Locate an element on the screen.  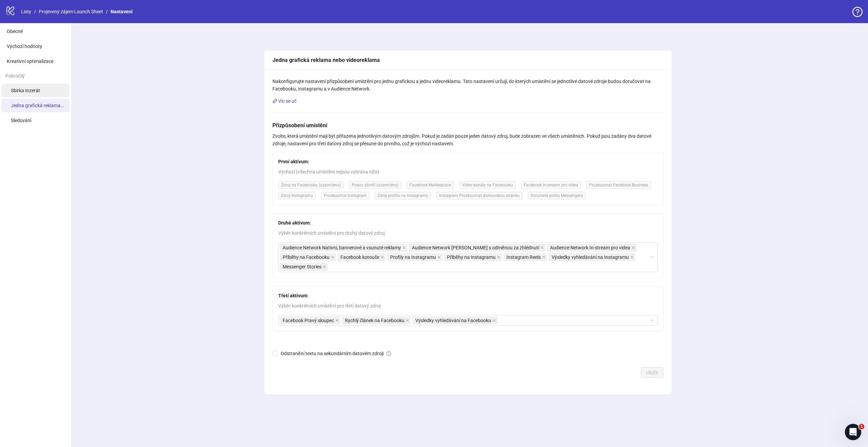
div: Zvolte, která umístění mají být přiřazena jednotlivým datovým zdrojům. Pokud je zadán pouze jeden... is located at coordinates (469, 140).